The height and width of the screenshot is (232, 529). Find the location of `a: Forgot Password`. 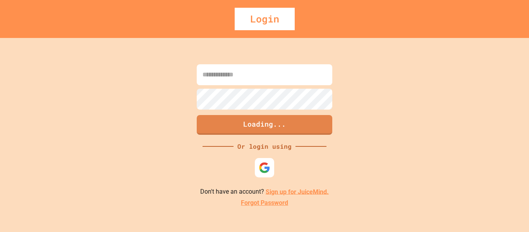

a: Forgot Password is located at coordinates (265, 203).